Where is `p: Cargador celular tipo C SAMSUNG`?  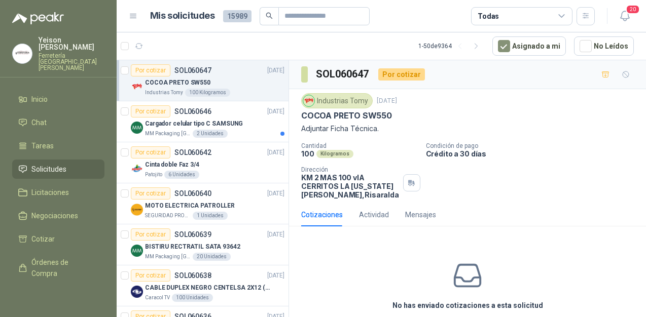
p: Cargador celular tipo C SAMSUNG is located at coordinates (194, 124).